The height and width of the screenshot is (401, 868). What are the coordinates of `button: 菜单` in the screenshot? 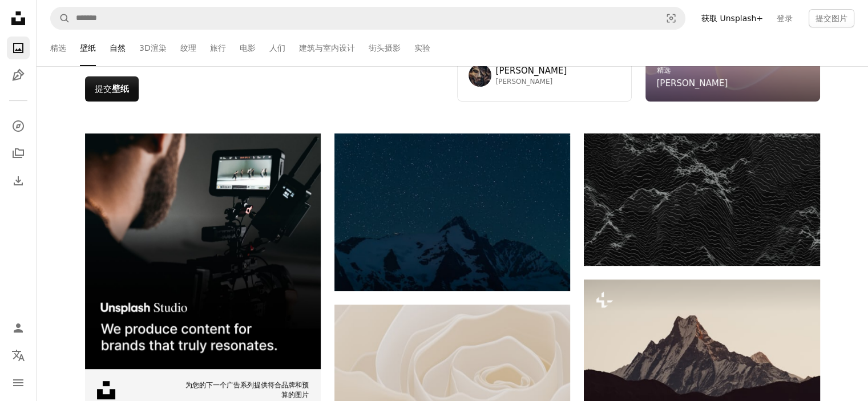 It's located at (19, 383).